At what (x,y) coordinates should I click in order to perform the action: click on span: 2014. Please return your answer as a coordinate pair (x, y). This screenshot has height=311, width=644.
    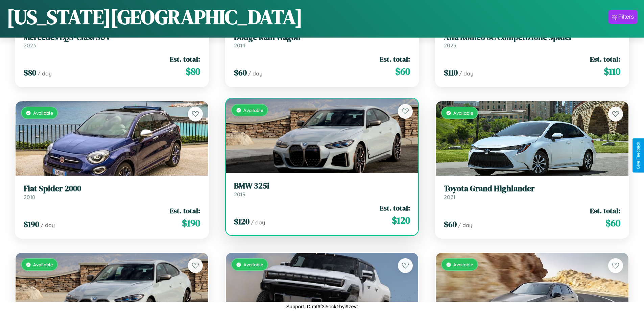
    Looking at the image, I should click on (239, 45).